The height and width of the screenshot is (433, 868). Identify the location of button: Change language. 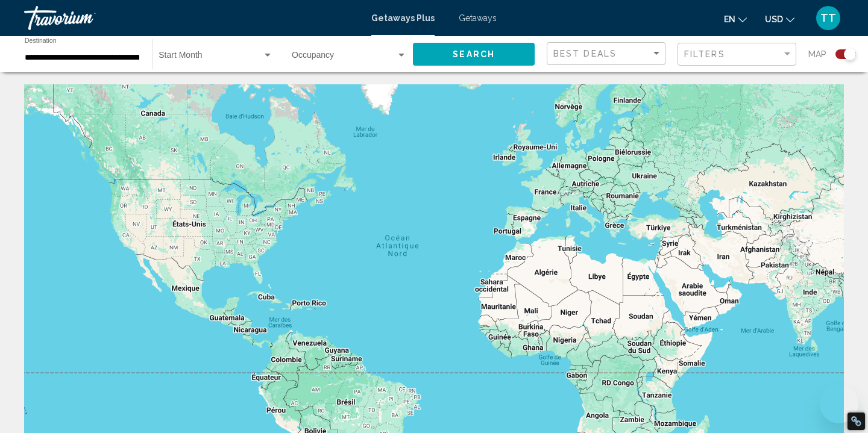
(735, 19).